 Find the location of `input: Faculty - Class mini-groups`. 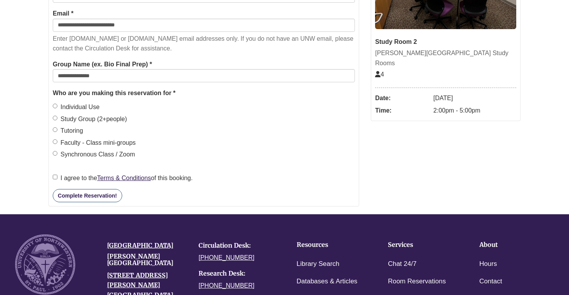

input: Faculty - Class mini-groups is located at coordinates (55, 142).